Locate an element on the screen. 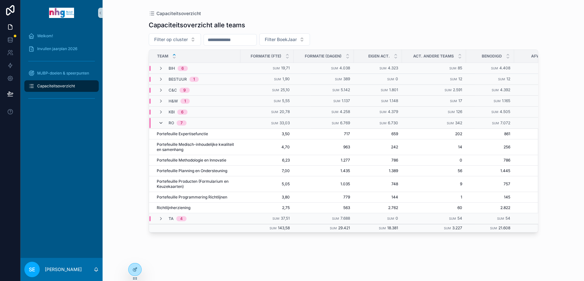 Image resolution: width=584 pixels, height=281 pixels. span: 4.323 is located at coordinates (393, 68).